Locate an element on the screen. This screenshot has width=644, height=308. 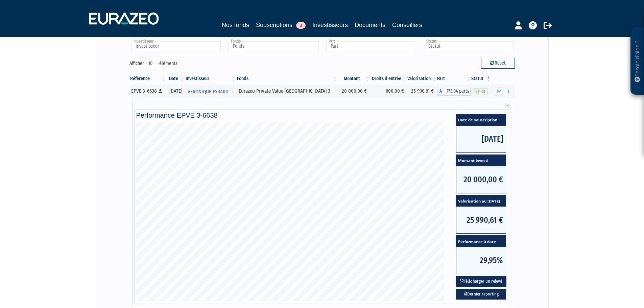
span: 20 000,00 € is located at coordinates (481, 180).